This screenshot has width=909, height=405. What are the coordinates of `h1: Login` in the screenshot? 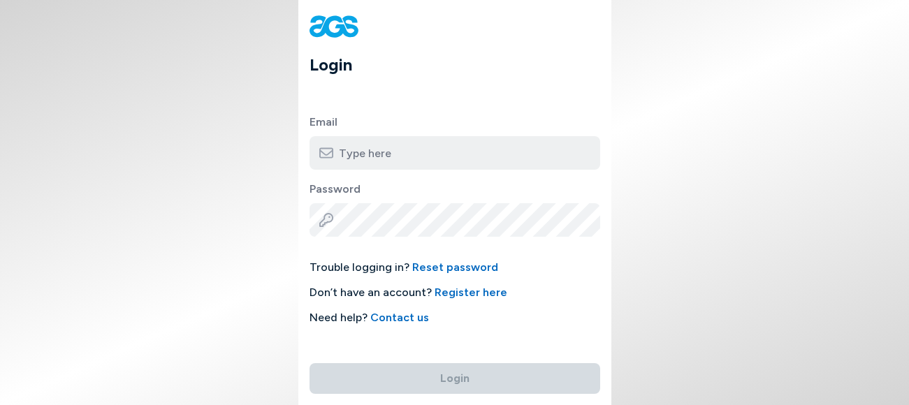 It's located at (461, 65).